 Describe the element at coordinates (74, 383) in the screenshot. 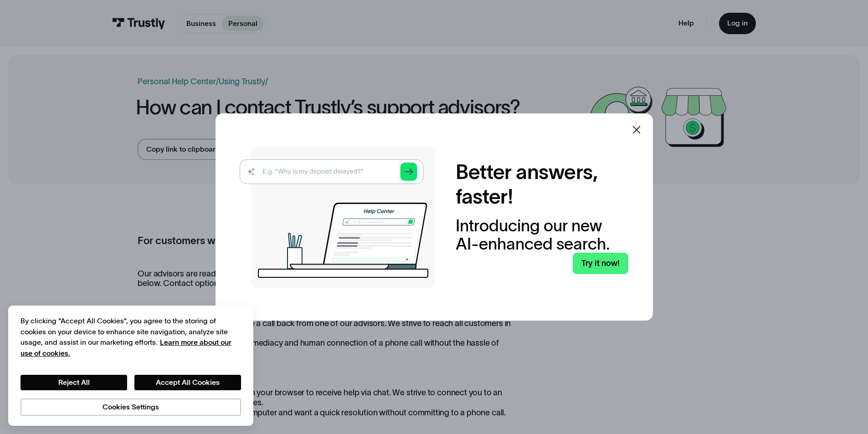

I see `button: Reject All` at that location.